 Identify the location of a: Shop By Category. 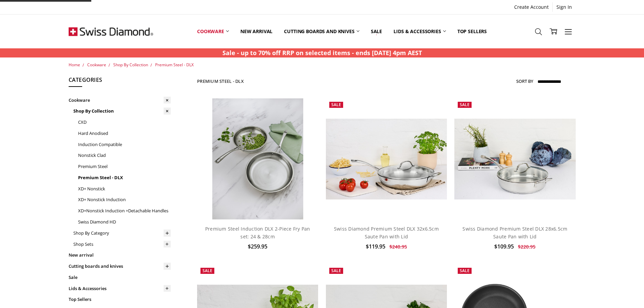
(122, 233).